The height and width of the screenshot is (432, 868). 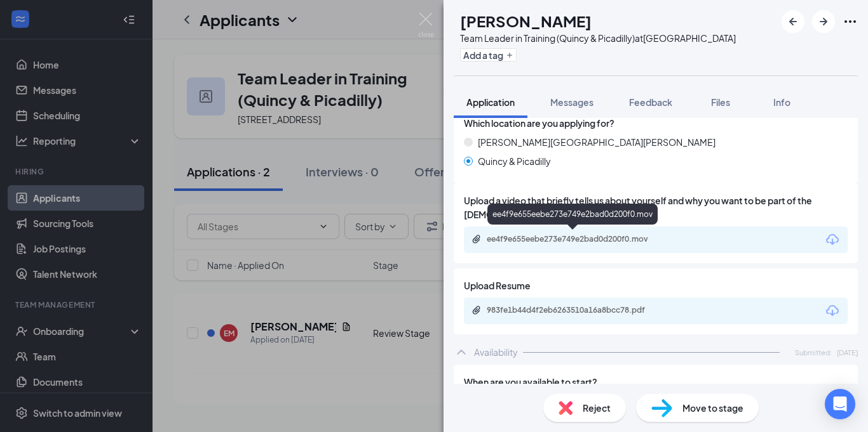 I want to click on span: Messages, so click(x=572, y=102).